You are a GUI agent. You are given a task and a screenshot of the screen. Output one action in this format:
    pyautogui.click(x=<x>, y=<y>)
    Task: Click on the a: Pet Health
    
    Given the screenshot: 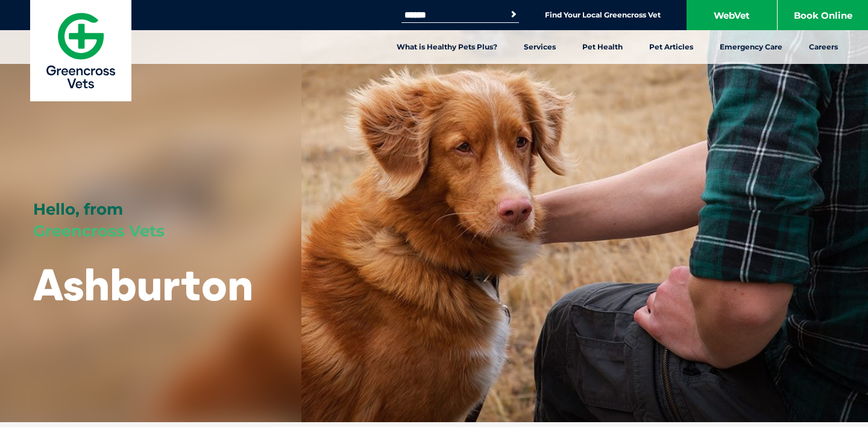 What is the action you would take?
    pyautogui.click(x=602, y=47)
    